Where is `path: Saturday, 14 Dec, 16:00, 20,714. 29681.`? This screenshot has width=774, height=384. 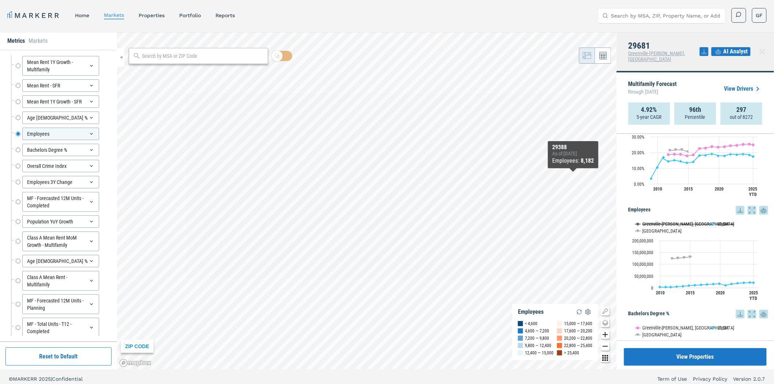
path: Saturday, 14 Dec, 16:00, 20,714. 29681. is located at coordinates (683, 286).